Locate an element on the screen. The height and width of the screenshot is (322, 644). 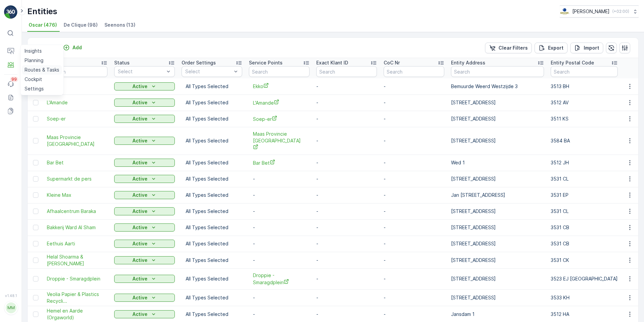
a: Bakkerij Ward Al Sham is located at coordinates (77, 228).